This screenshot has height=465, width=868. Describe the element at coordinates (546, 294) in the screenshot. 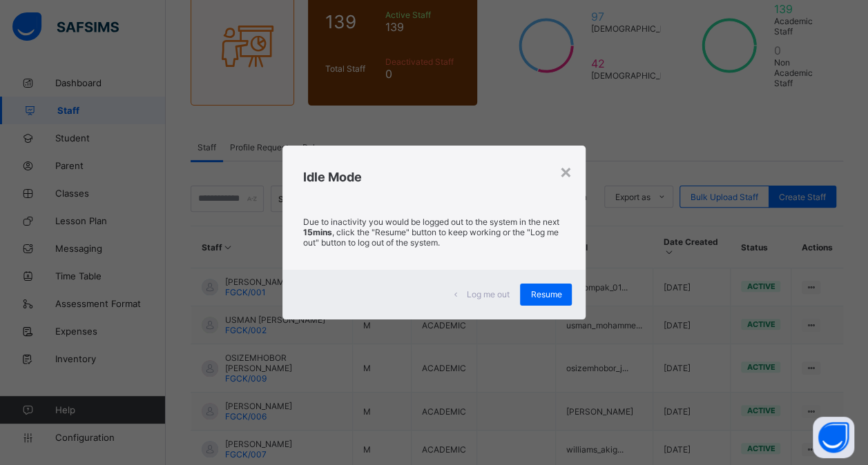

I see `span: Resume` at that location.